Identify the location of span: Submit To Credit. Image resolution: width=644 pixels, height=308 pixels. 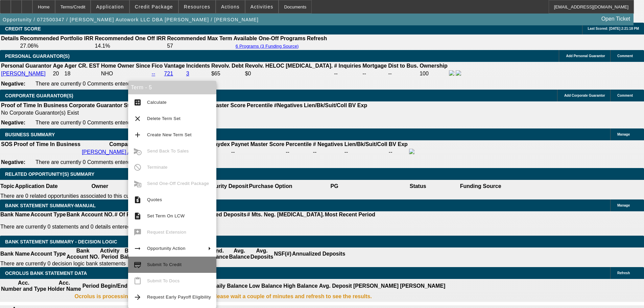
(164, 264).